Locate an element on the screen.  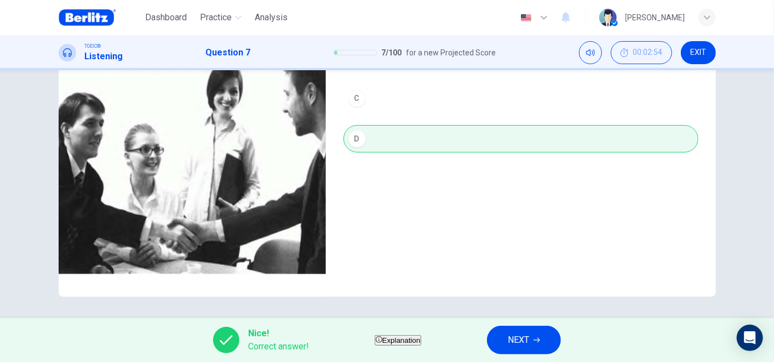
a: Analysis is located at coordinates (271, 18).